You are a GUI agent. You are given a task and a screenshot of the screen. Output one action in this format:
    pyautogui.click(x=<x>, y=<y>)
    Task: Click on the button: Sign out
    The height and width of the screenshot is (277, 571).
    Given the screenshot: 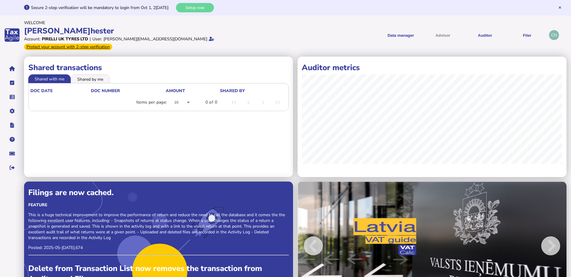 What is the action you would take?
    pyautogui.click(x=12, y=168)
    